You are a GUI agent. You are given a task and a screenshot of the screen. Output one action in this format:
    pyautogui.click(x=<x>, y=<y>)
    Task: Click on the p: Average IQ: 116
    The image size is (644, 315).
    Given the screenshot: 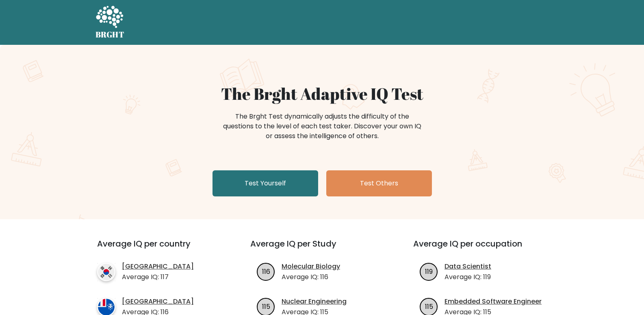 What is the action you would take?
    pyautogui.click(x=311, y=276)
    